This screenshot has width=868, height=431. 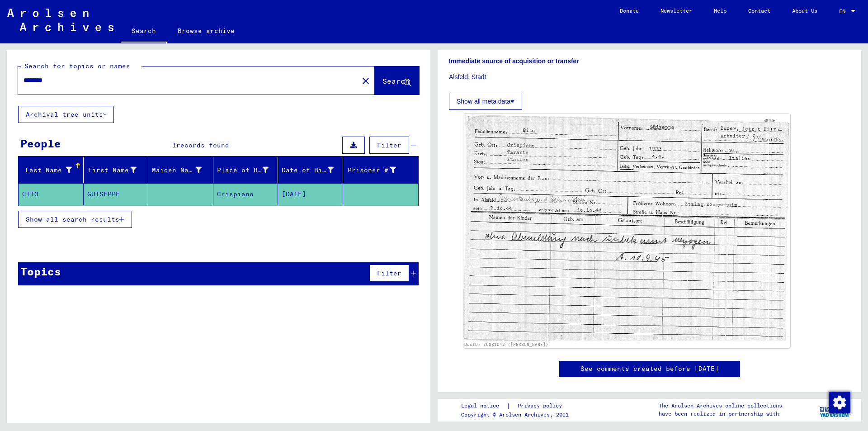 What do you see at coordinates (77, 66) in the screenshot?
I see `mat-label: Search for topics or names` at bounding box center [77, 66].